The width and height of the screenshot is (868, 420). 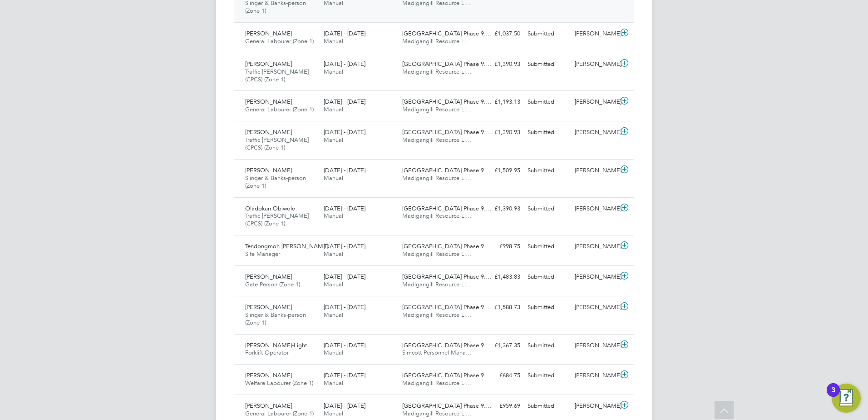 I want to click on div: 3, so click(x=833, y=396).